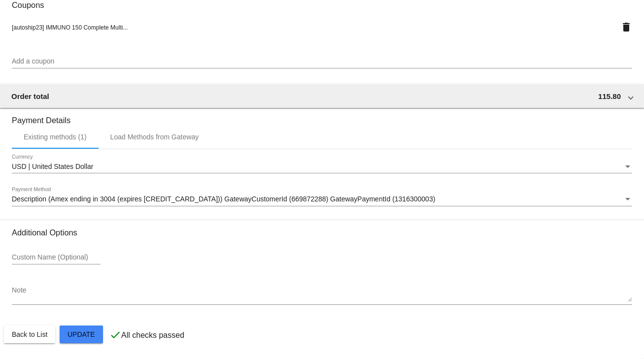  I want to click on mat-select: Currency, so click(322, 167).